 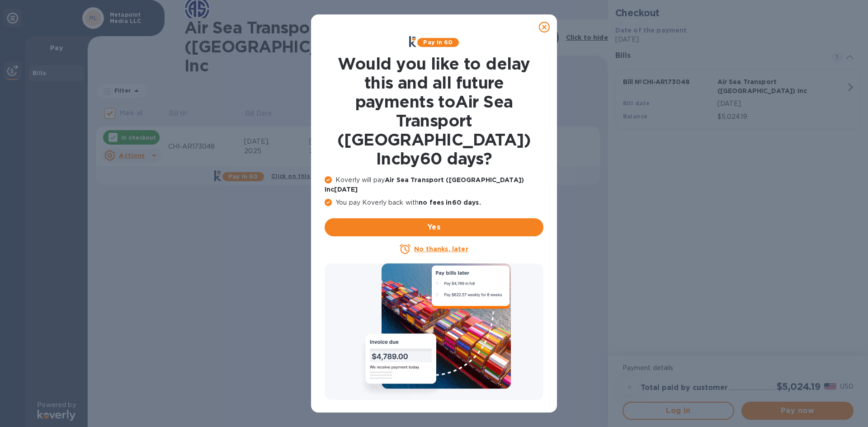 I want to click on span: Yes, so click(x=434, y=227).